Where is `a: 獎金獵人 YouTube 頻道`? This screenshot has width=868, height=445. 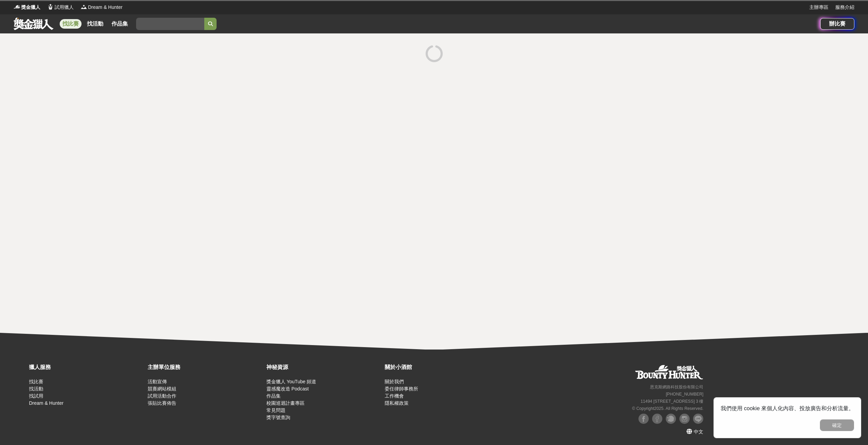 a: 獎金獵人 YouTube 頻道 is located at coordinates (291, 382).